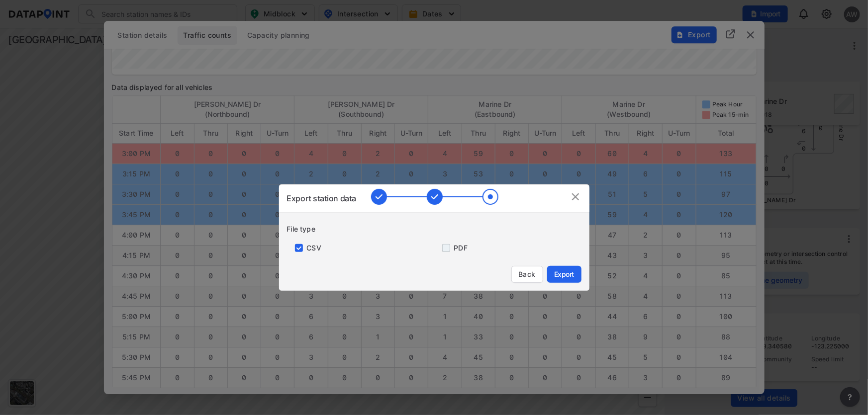  Describe the element at coordinates (564, 274) in the screenshot. I see `span: Export` at that location.